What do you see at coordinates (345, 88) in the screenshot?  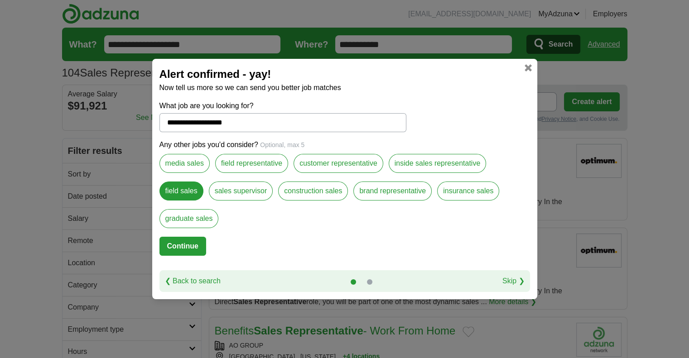 I see `p: Now tell us more so we can send you better job matches` at bounding box center [345, 88].